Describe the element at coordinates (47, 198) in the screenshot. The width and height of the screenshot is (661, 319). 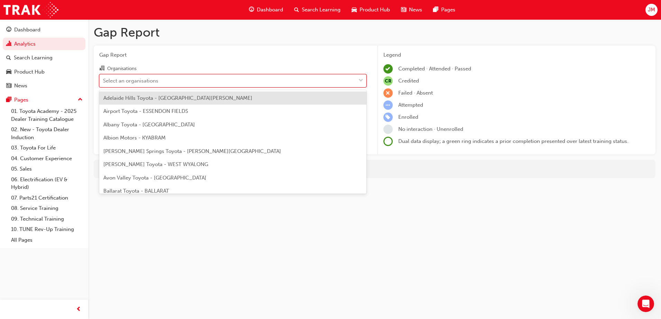
I see `a: 07. Parts21 Certification` at that location.